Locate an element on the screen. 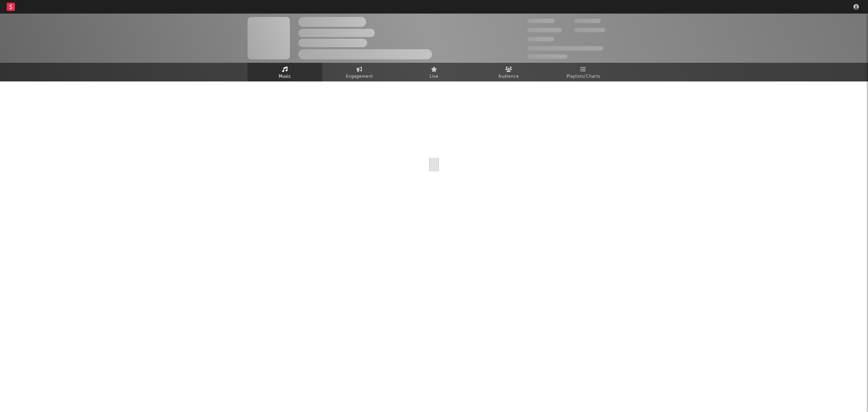 The width and height of the screenshot is (868, 412). span: Live is located at coordinates (434, 76).